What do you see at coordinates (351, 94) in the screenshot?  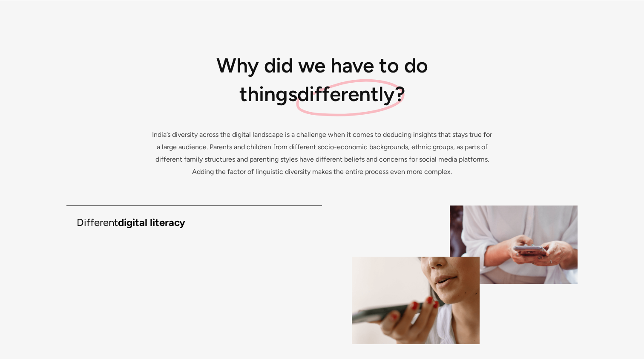 I see `span: differently?` at bounding box center [351, 94].